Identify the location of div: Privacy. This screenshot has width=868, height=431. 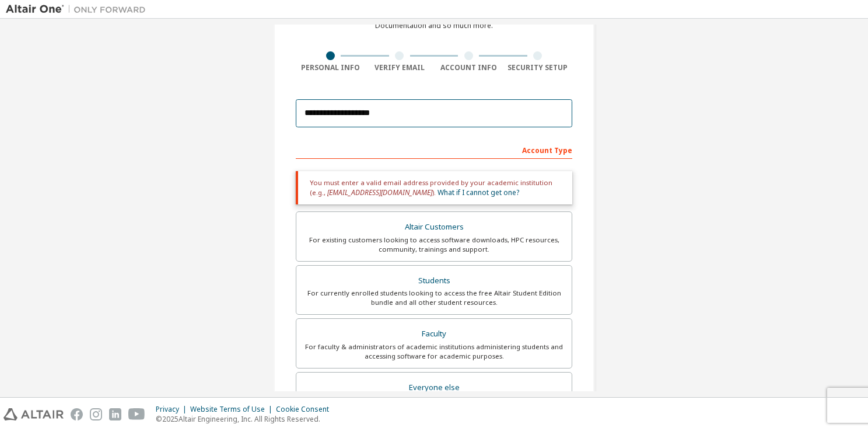
(172, 409).